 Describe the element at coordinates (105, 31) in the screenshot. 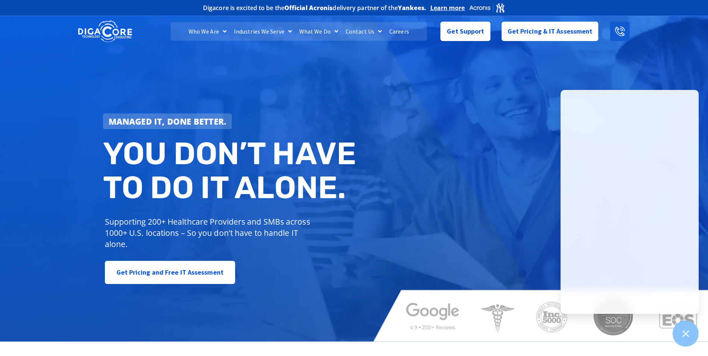

I see `img: DigaCore Technology Consulting` at that location.